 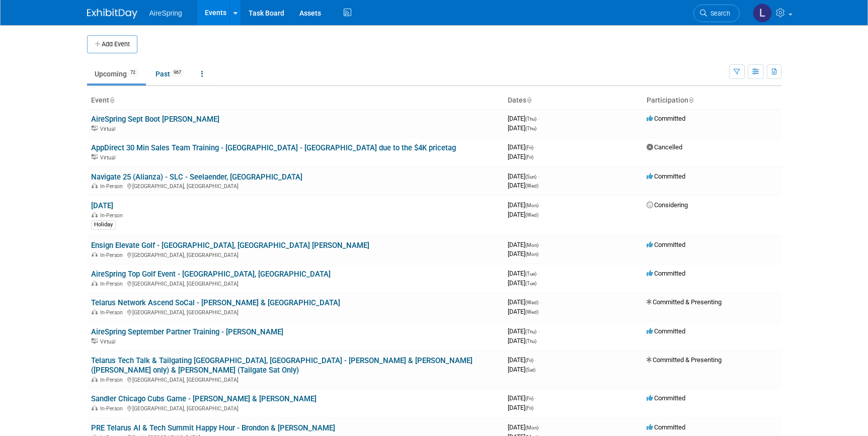 I want to click on a: Sort by Event Name, so click(x=112, y=100).